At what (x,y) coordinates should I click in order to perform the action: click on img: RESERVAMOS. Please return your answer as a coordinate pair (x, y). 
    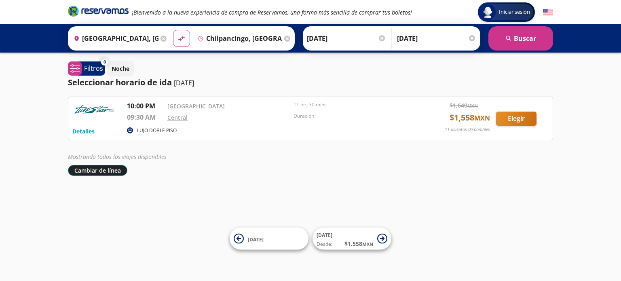
    Looking at the image, I should click on (95, 109).